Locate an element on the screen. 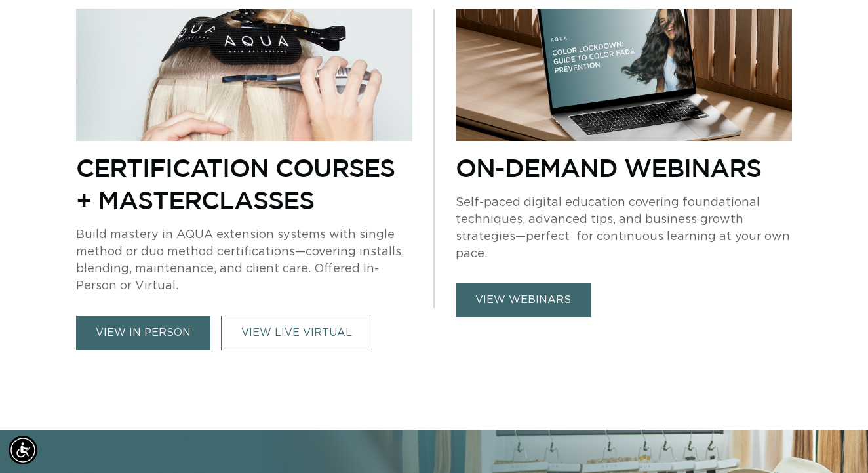 The height and width of the screenshot is (473, 868). a: VIEW LIVE VIRTUAL is located at coordinates (296, 333).